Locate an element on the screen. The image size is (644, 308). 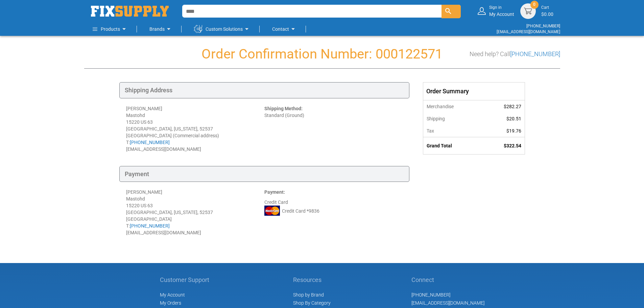
strong: Shipping Method: is located at coordinates (283, 108).